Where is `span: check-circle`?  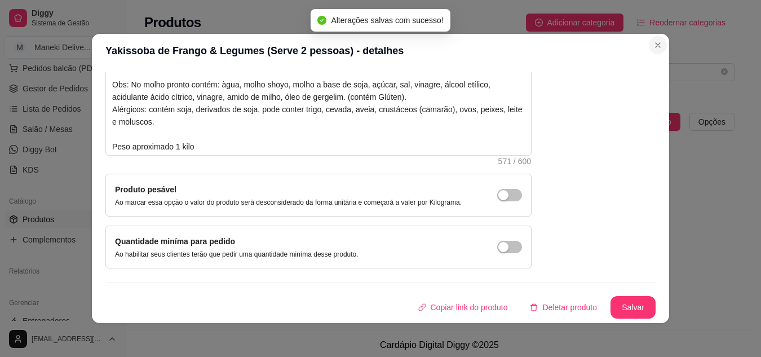 span: check-circle is located at coordinates (322, 20).